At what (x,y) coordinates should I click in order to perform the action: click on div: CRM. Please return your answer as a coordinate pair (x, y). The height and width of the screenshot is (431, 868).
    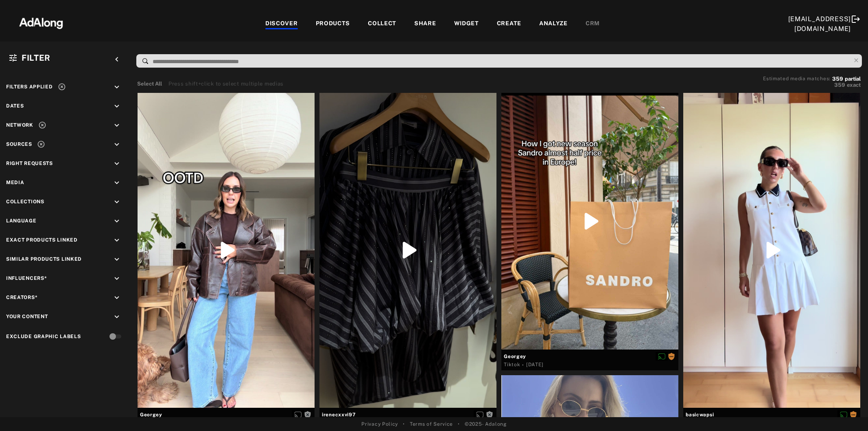
    Looking at the image, I should click on (593, 24).